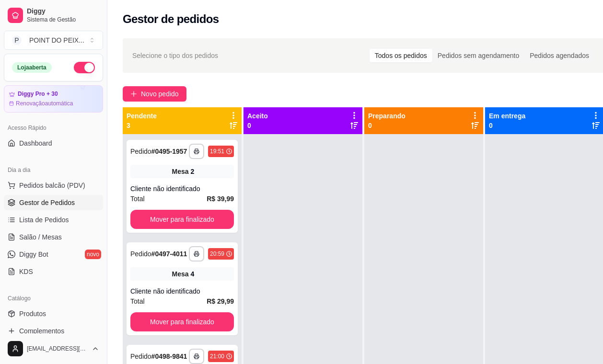 Image resolution: width=603 pixels, height=364 pixels. Describe the element at coordinates (53, 237) in the screenshot. I see `a: Salão / Mesas` at that location.